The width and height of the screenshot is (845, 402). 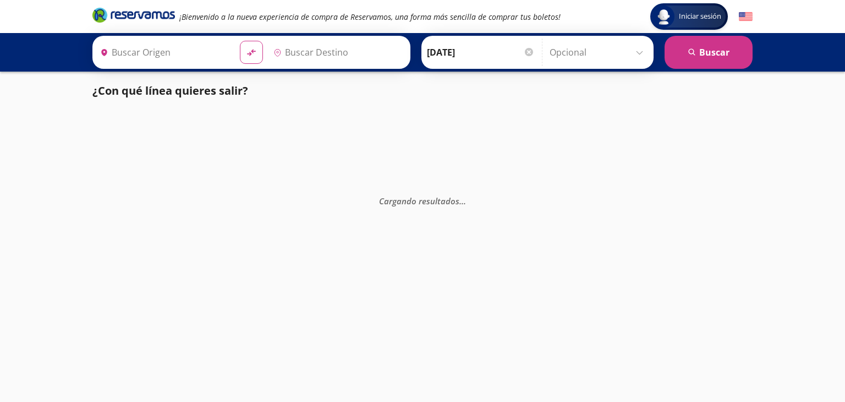 I want to click on span: Iniciar sesión, so click(x=700, y=17).